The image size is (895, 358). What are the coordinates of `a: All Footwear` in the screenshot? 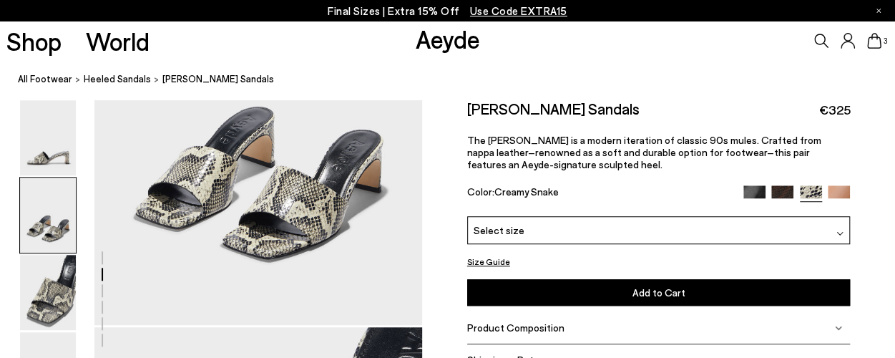 It's located at (45, 79).